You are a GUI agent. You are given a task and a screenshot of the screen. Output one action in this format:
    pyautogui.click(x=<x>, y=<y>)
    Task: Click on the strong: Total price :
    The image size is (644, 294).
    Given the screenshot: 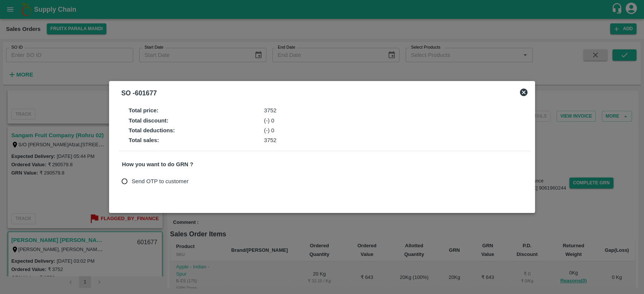 What is the action you would take?
    pyautogui.click(x=143, y=111)
    